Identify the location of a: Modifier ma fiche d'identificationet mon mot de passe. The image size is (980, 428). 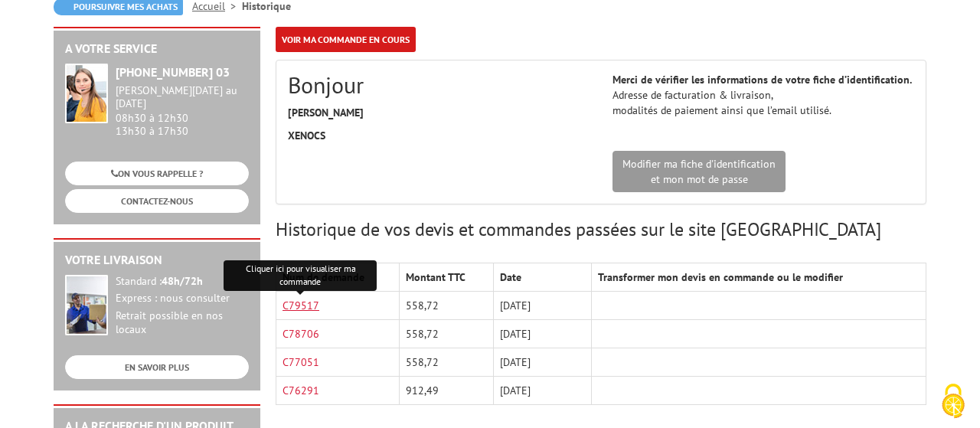
(699, 171).